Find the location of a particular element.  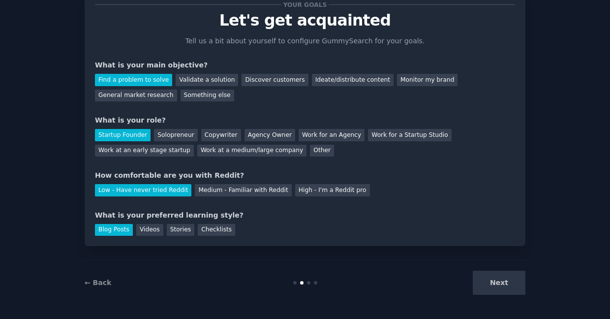

p: Tell us a bit about yourself to configure GummySearch for your goals. is located at coordinates (305, 41).